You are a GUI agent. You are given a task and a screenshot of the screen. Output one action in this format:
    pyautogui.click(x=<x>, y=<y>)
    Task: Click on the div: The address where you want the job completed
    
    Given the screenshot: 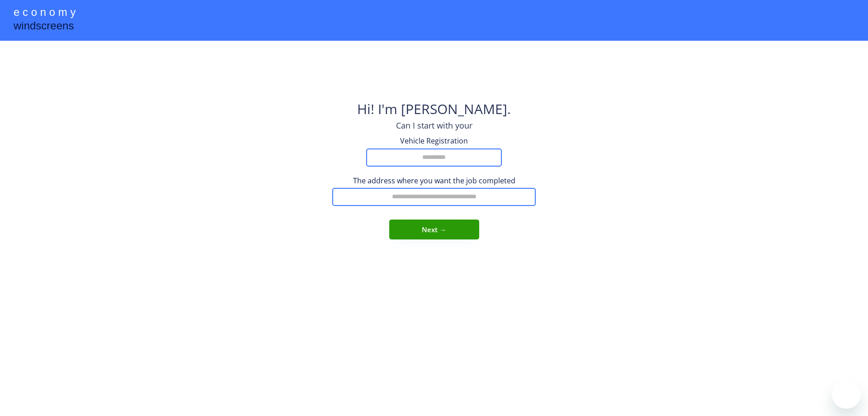 What is the action you would take?
    pyautogui.click(x=434, y=180)
    